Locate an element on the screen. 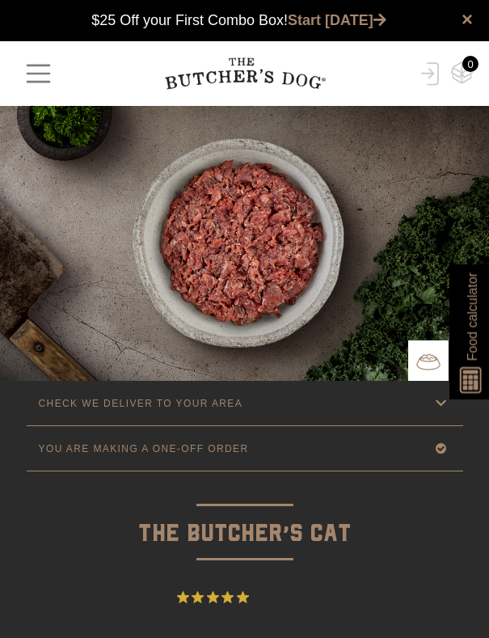 The width and height of the screenshot is (489, 638). button: Rated 5 out of 5 stars from 5 reviews. Jump to reviews. is located at coordinates (245, 597).